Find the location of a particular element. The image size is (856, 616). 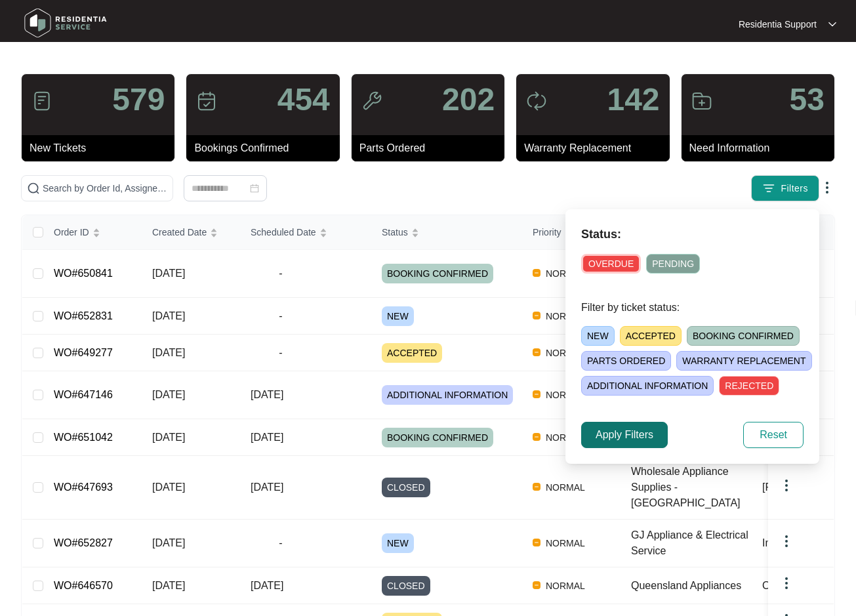

img: filter icon is located at coordinates (769, 188).